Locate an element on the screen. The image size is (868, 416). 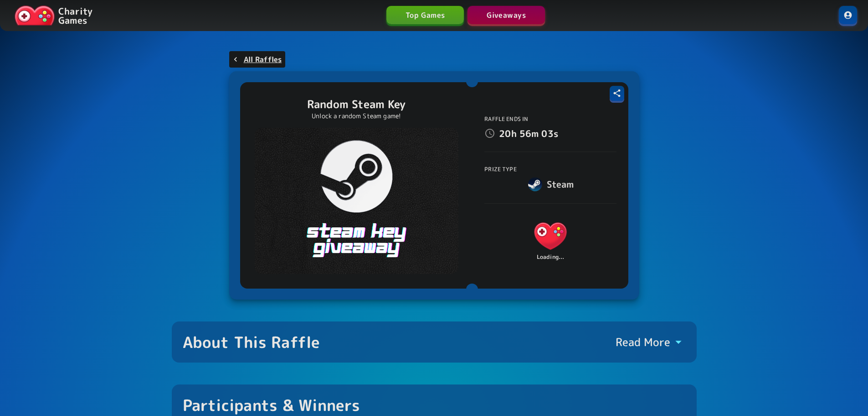
span: Raffle Ends In is located at coordinates (506, 119).